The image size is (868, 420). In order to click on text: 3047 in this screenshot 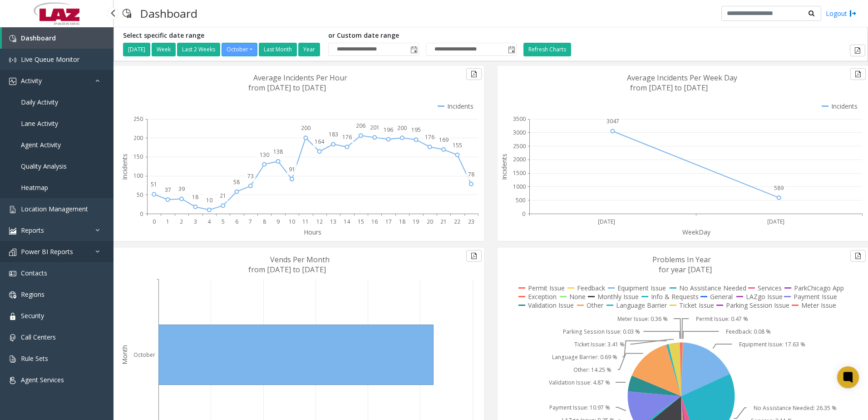, I will do `click(613, 121)`.